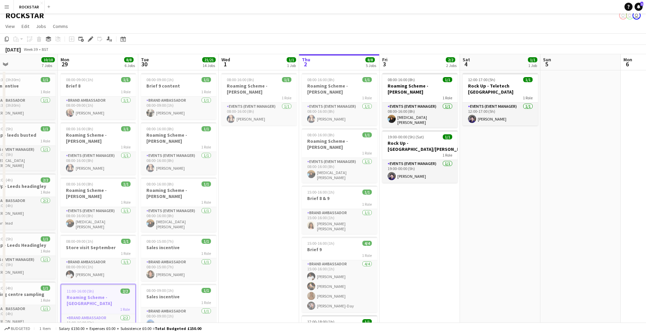  I want to click on div: 14 Jobs, so click(209, 65).